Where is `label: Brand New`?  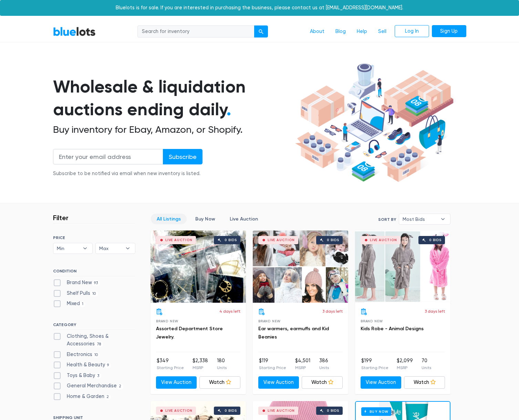 label: Brand New is located at coordinates (76, 283).